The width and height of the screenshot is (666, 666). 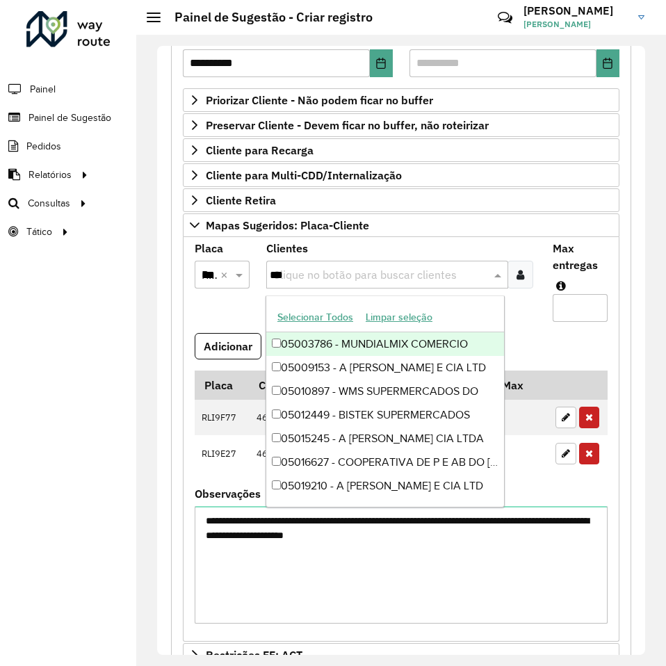 What do you see at coordinates (266, 17) in the screenshot?
I see `h2: Painel de Sugestão - Criar registro` at bounding box center [266, 17].